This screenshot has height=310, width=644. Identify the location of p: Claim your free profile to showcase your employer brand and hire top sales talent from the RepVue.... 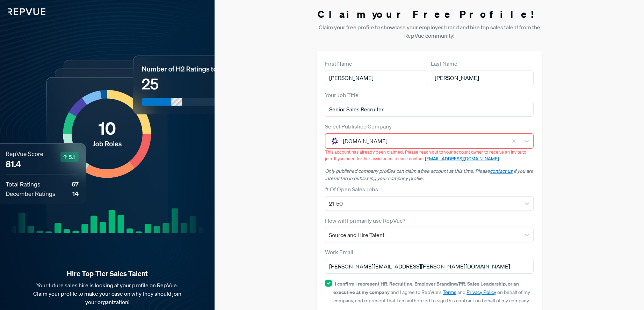
(429, 31).